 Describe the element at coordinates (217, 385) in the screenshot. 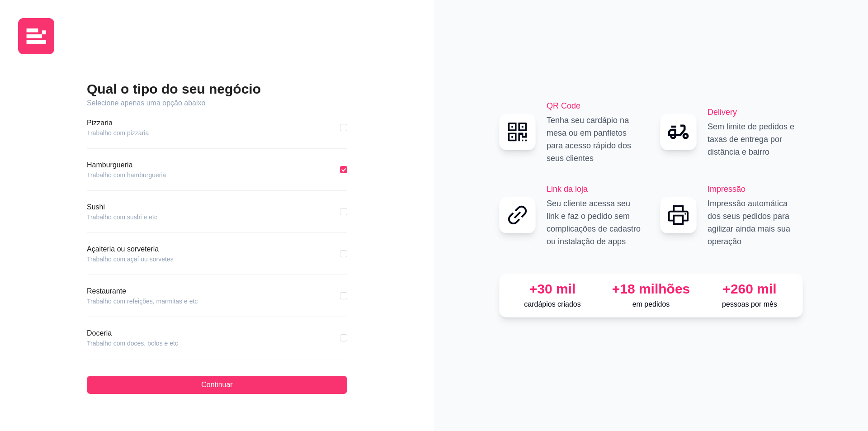

I see `button: Continuar` at that location.